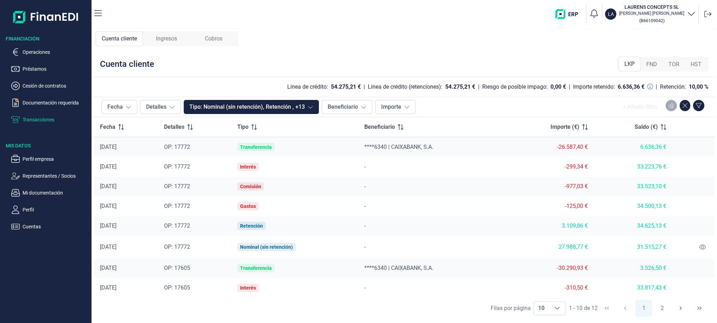 This screenshot has width=717, height=323. Describe the element at coordinates (251, 226) in the screenshot. I see `div: Retención` at that location.